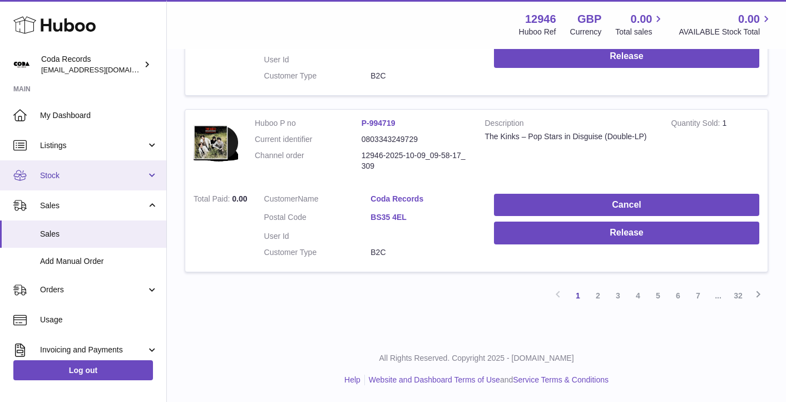 The image size is (786, 402). I want to click on dt: Current identifier, so click(308, 139).